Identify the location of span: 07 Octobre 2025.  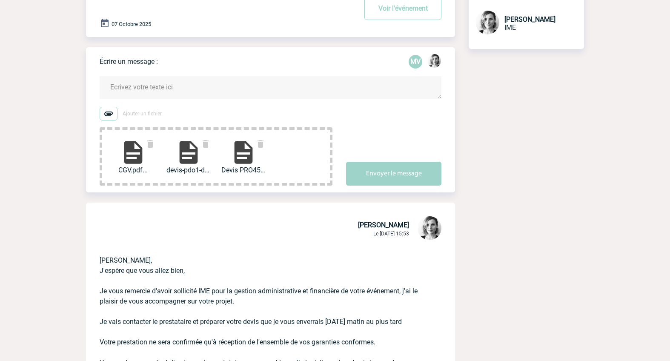
(131, 24).